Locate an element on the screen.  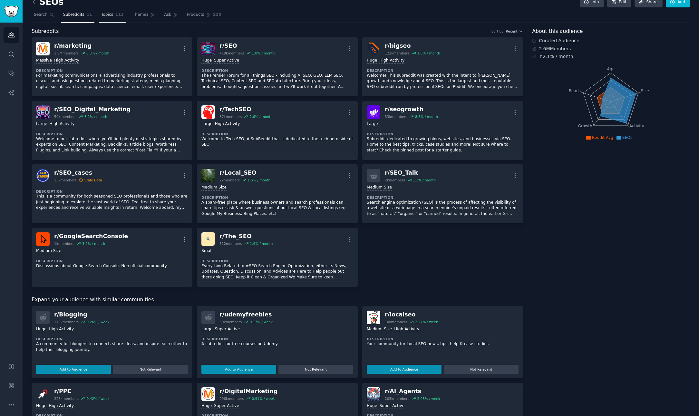
div: 1.0 % / month is located at coordinates (429, 53).